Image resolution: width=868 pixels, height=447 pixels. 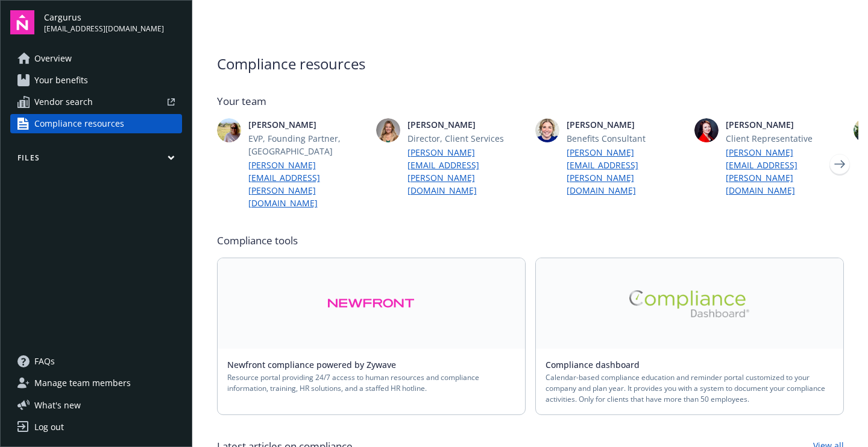 I want to click on a: FAQs, so click(x=96, y=361).